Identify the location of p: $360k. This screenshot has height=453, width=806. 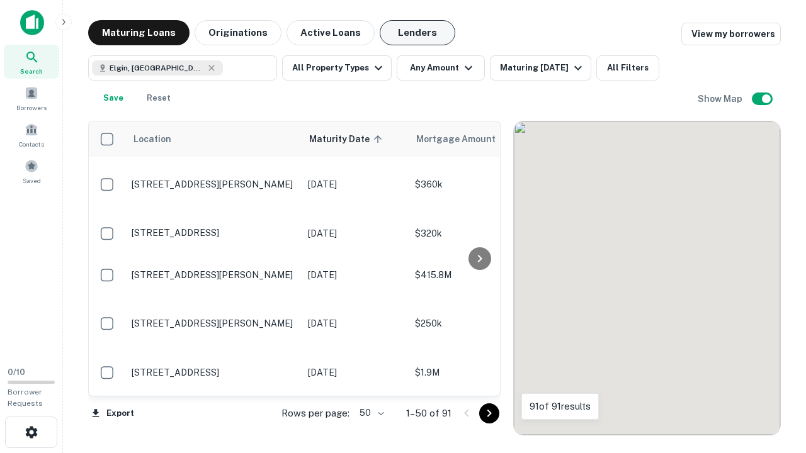
(478, 185).